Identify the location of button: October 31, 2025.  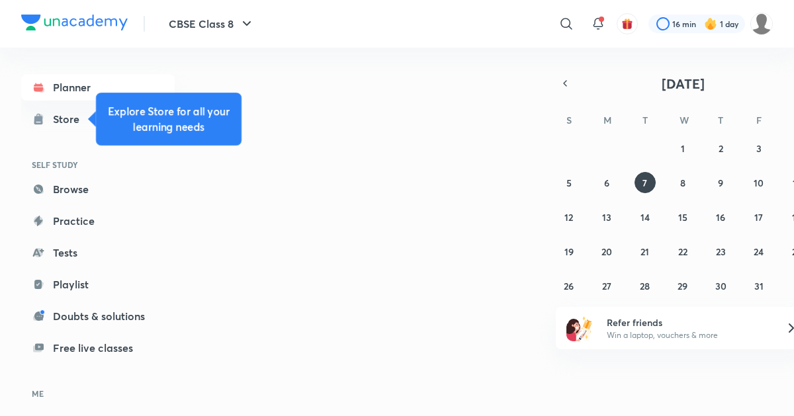
(759, 286).